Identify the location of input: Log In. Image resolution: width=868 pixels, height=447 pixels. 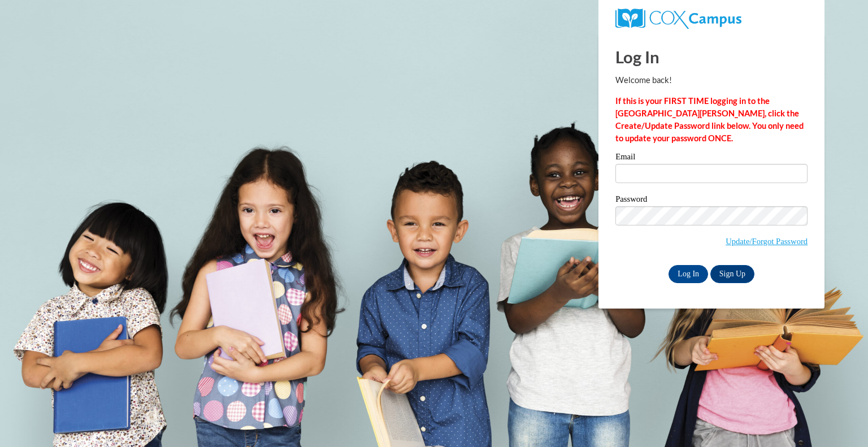
(688, 274).